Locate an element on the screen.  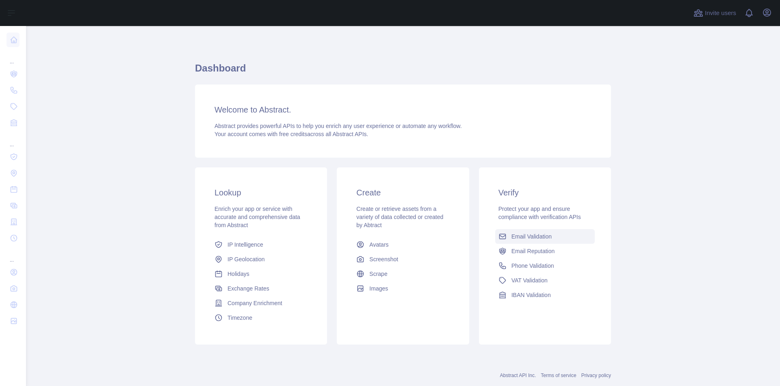
h1: Dashboard is located at coordinates (403, 72).